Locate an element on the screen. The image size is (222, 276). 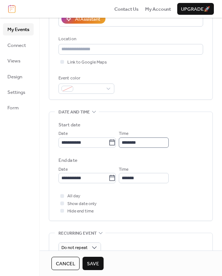
span: Save is located at coordinates (93, 264).